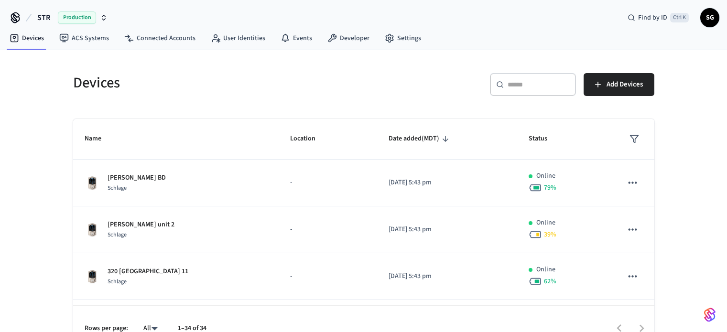  What do you see at coordinates (348, 38) in the screenshot?
I see `a: Developer` at bounding box center [348, 38].